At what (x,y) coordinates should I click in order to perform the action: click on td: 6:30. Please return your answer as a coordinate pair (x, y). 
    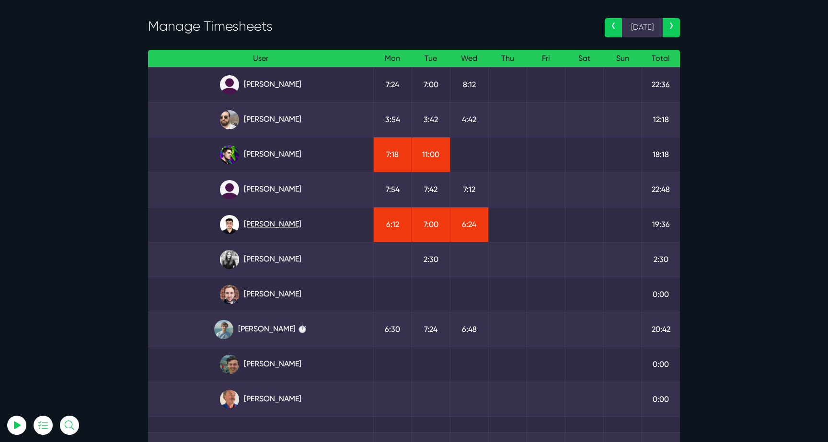
    Looking at the image, I should click on (393, 329).